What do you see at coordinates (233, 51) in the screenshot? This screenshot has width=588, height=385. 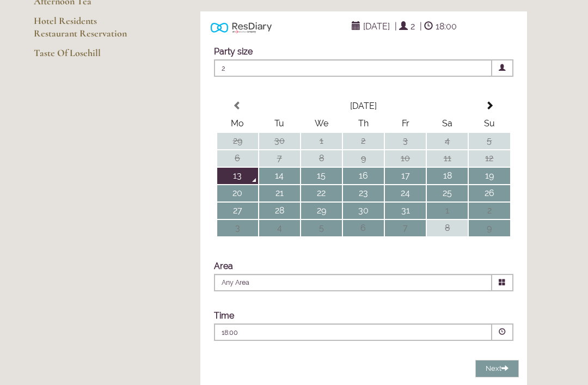 I see `label: Party size` at bounding box center [233, 51].